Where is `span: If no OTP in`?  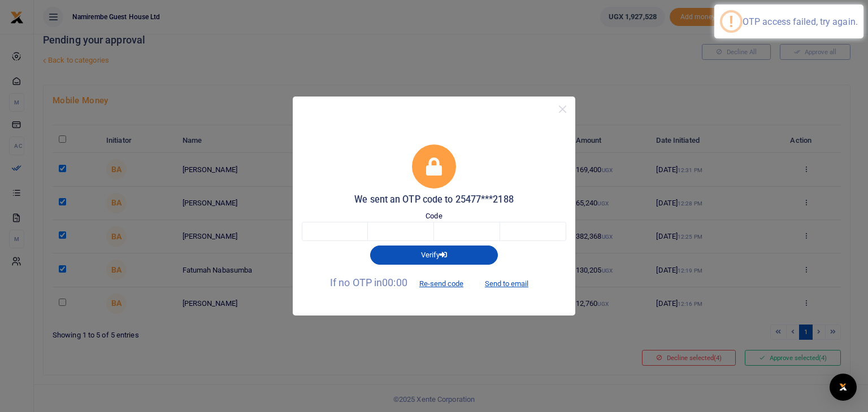
span: If no OTP in is located at coordinates (401, 283).